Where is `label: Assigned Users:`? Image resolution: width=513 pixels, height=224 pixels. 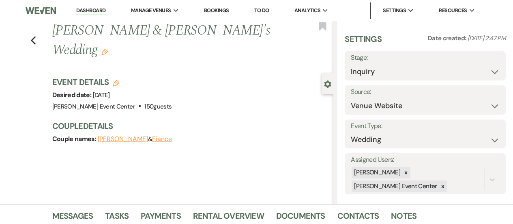 label: Assigned Users: is located at coordinates (425, 159).